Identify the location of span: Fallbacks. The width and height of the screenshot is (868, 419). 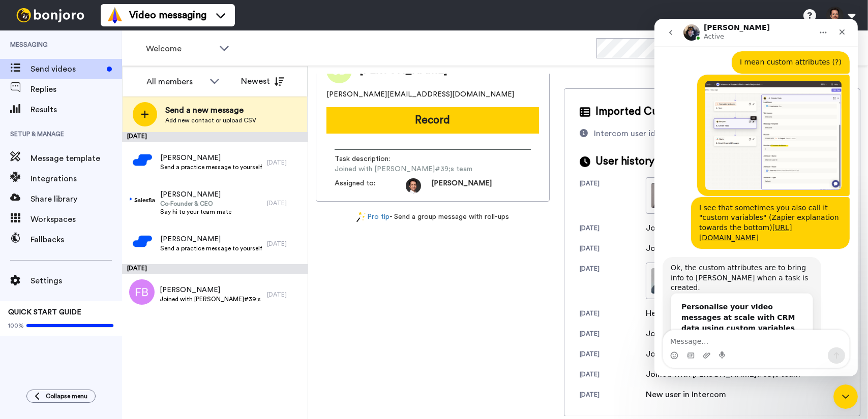
(77, 240).